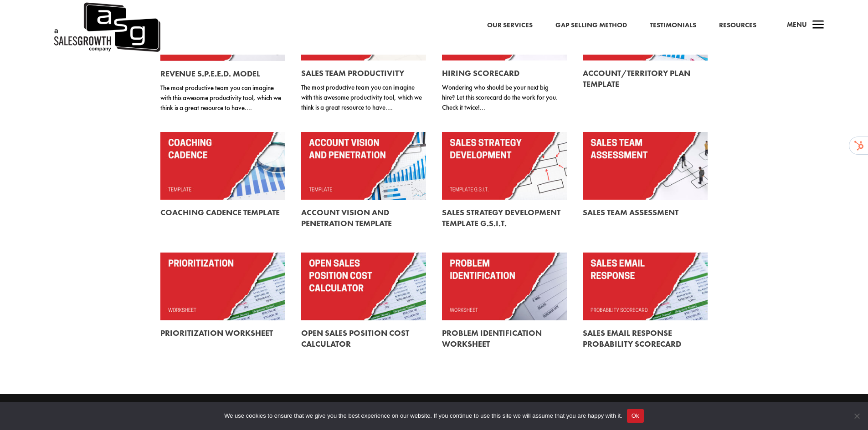 The width and height of the screenshot is (868, 430). Describe the element at coordinates (423, 416) in the screenshot. I see `span: We use cookies to ensure that we give you the best experience on our website. If you continue to ...` at that location.